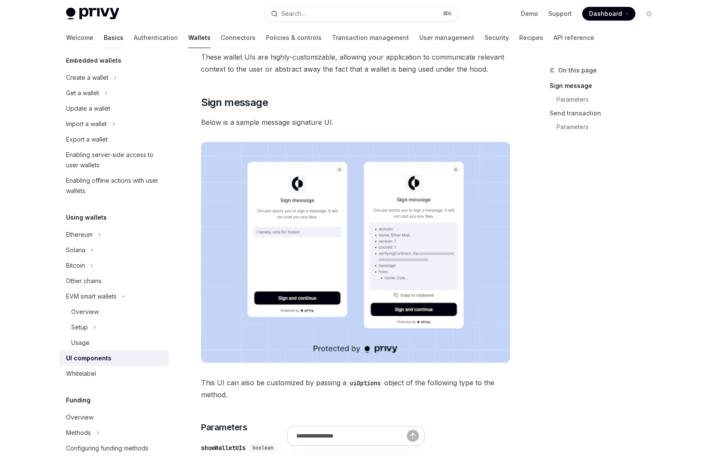 Image resolution: width=722 pixels, height=456 pixels. I want to click on div: Setup, so click(79, 327).